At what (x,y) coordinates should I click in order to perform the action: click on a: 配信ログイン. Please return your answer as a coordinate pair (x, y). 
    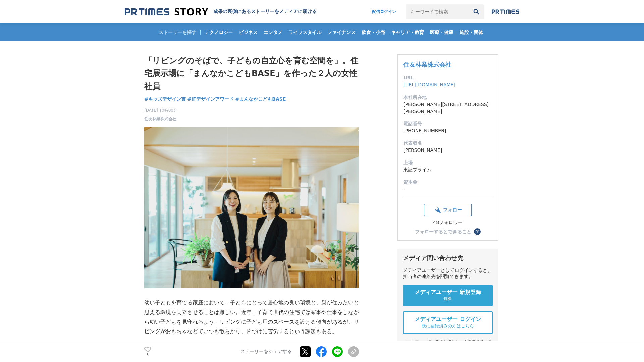
    Looking at the image, I should click on (384, 12).